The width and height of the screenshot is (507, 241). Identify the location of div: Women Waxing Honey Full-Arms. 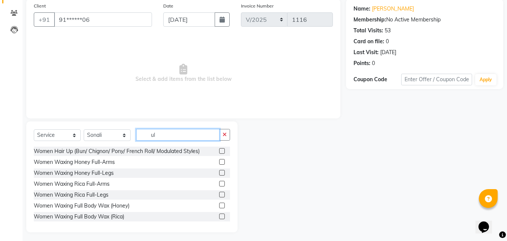
(74, 162).